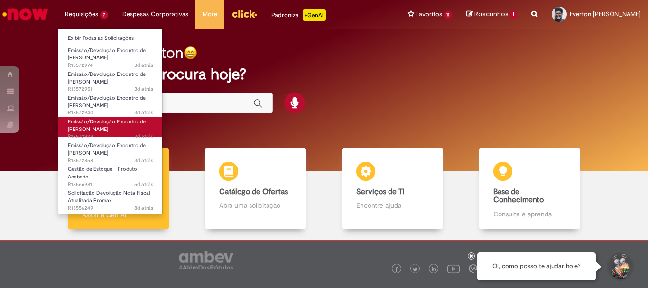 Image resolution: width=648 pixels, height=288 pixels. I want to click on p: Consulte e aprenda, so click(529, 214).